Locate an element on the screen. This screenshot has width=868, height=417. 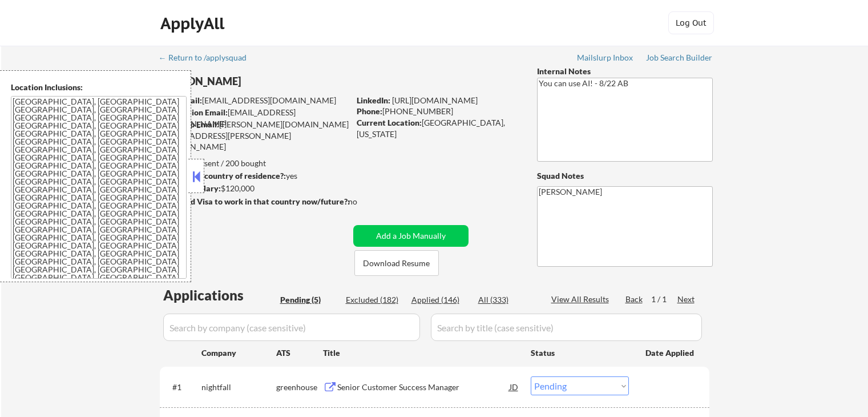
div: Excluded (182) is located at coordinates (375, 300).